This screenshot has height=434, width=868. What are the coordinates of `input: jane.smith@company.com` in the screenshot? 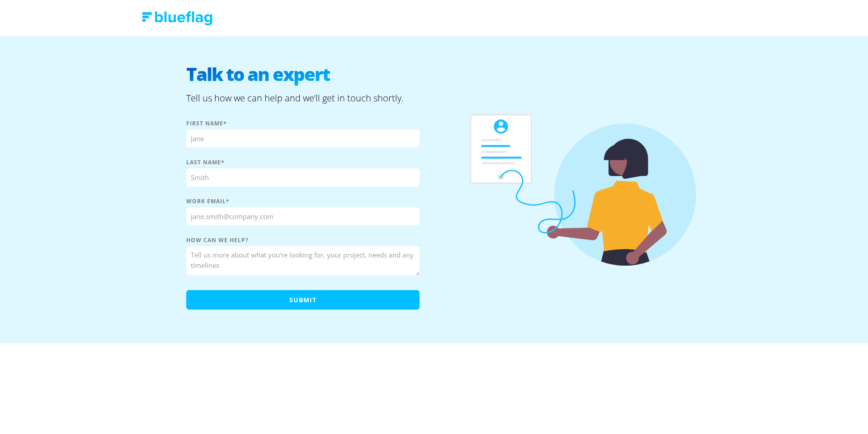 It's located at (303, 216).